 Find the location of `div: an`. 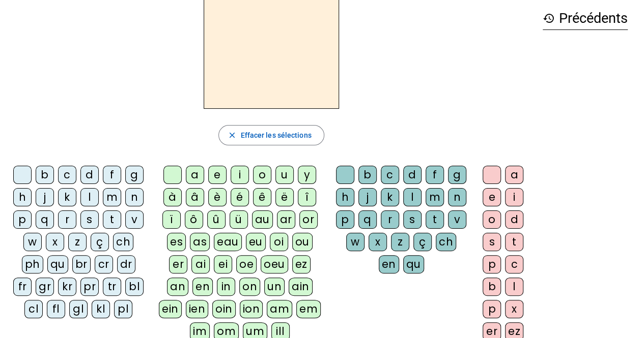

div: an is located at coordinates (178, 287).